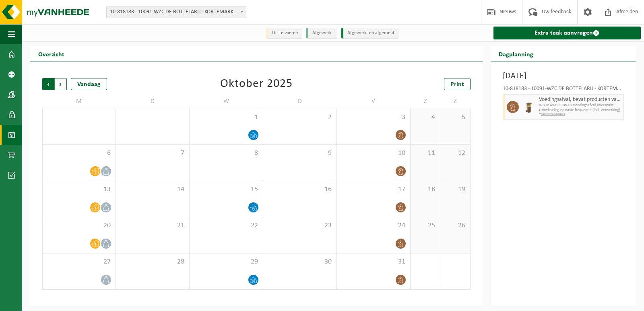 This screenshot has width=644, height=311. What do you see at coordinates (374, 262) in the screenshot?
I see `span: 31` at bounding box center [374, 262].